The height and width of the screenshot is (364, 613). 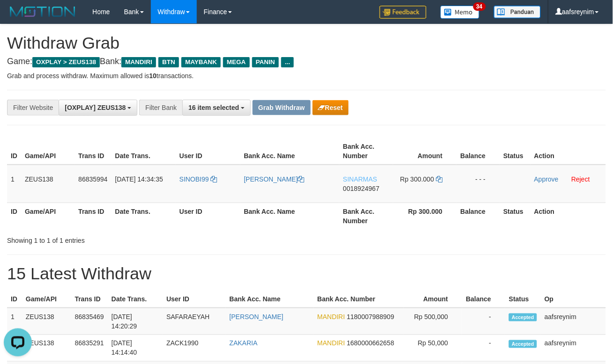 I want to click on p: Grab and process withdraw. Maximum allowed is transactions., so click(x=306, y=76).